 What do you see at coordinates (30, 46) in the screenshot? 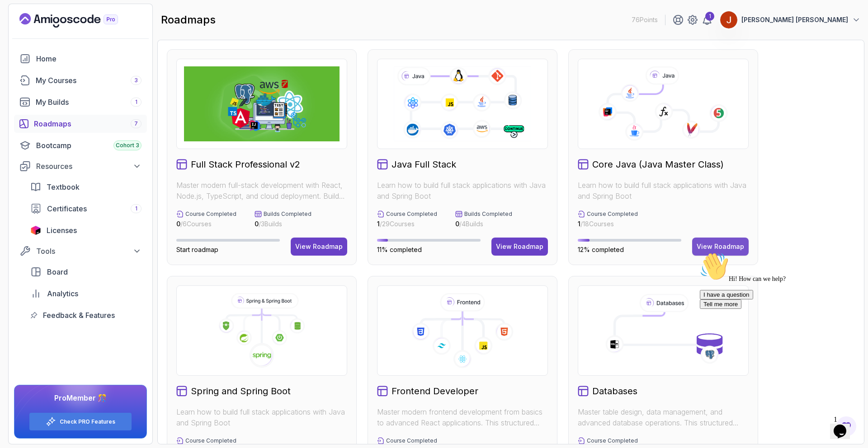
I see `button: I have a question` at bounding box center [30, 46].